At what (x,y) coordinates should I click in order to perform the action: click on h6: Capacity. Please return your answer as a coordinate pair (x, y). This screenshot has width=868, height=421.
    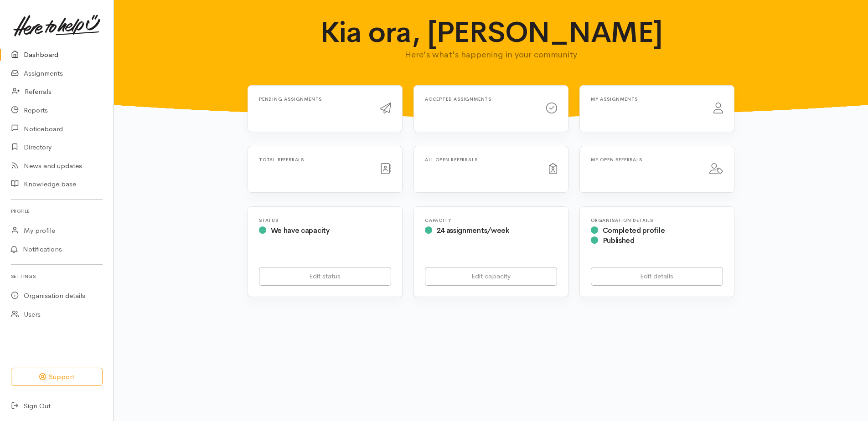
    Looking at the image, I should click on (491, 220).